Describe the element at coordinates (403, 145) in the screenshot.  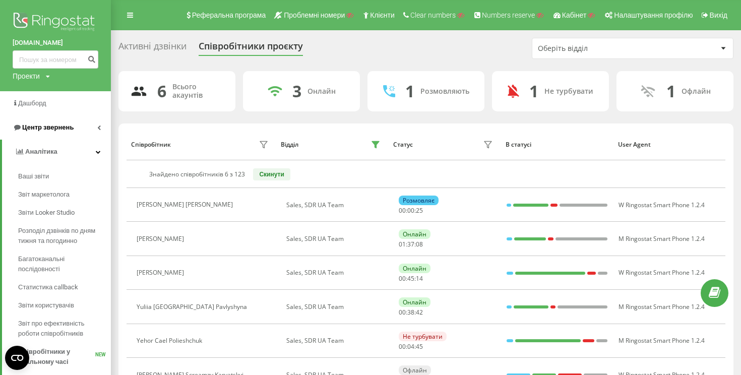
I see `div: Статус` at that location.